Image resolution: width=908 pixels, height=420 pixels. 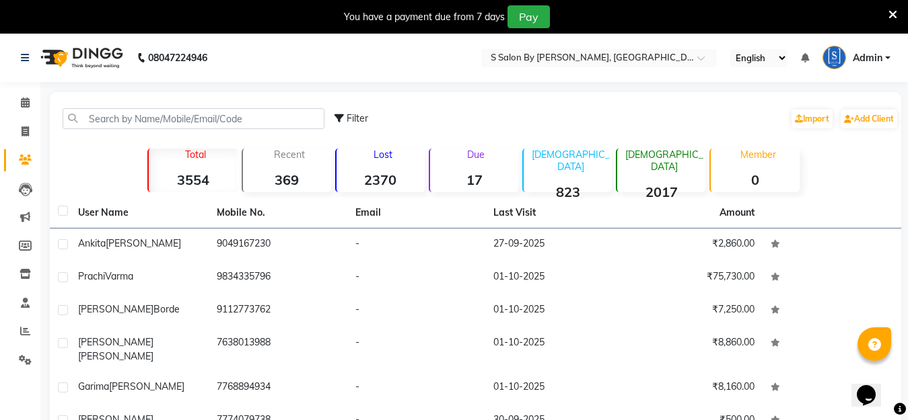 What do you see at coordinates (166, 309) in the screenshot?
I see `span: Borde` at bounding box center [166, 309].